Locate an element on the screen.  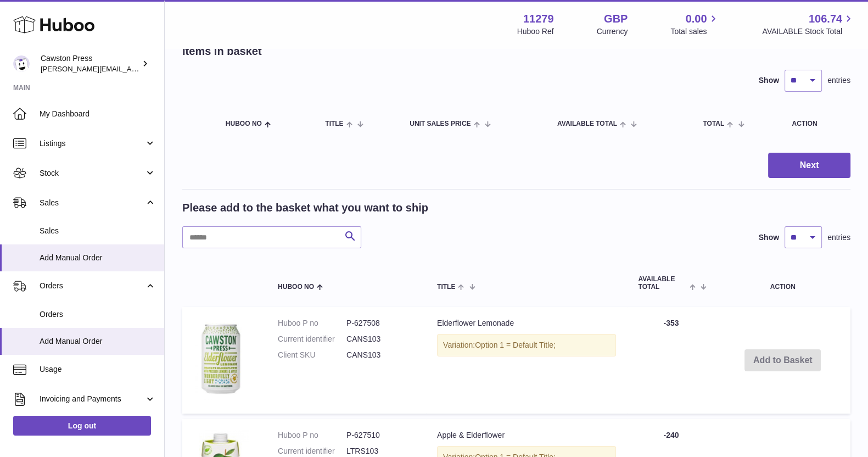
td: Elderflower Lemonade is located at coordinates (527, 360).